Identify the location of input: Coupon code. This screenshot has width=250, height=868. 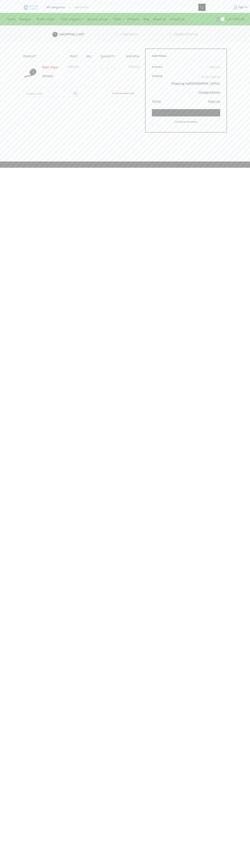
(51, 93).